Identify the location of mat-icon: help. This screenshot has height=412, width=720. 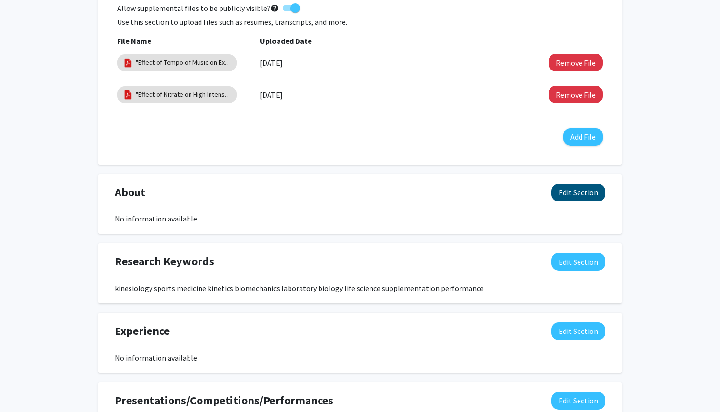
(275, 8).